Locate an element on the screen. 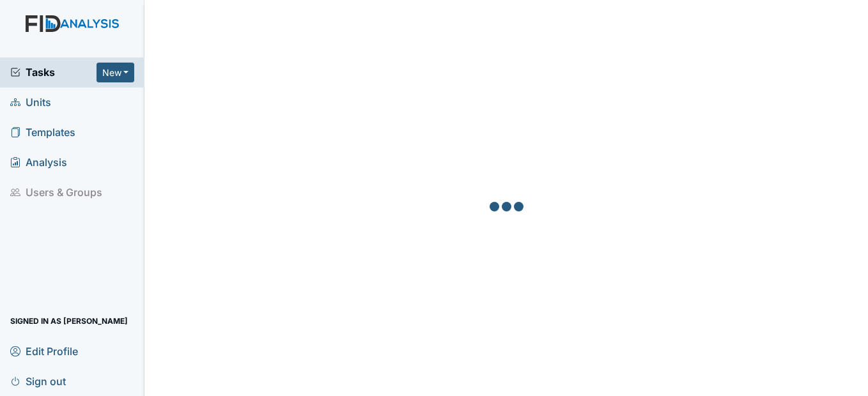 Image resolution: width=868 pixels, height=396 pixels. span: Analysis is located at coordinates (38, 162).